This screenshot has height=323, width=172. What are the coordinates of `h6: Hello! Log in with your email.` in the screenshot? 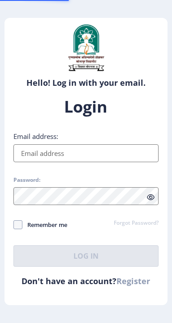 It's located at (86, 83).